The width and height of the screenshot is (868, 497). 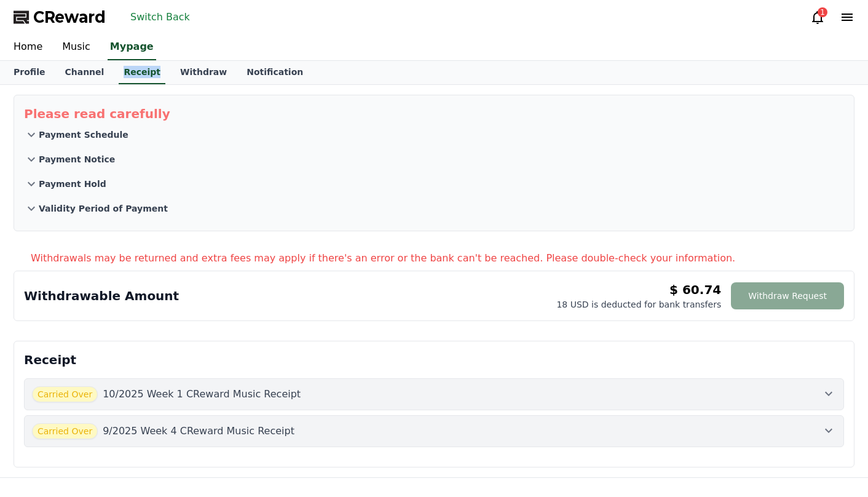 I want to click on a: CReward, so click(x=59, y=17).